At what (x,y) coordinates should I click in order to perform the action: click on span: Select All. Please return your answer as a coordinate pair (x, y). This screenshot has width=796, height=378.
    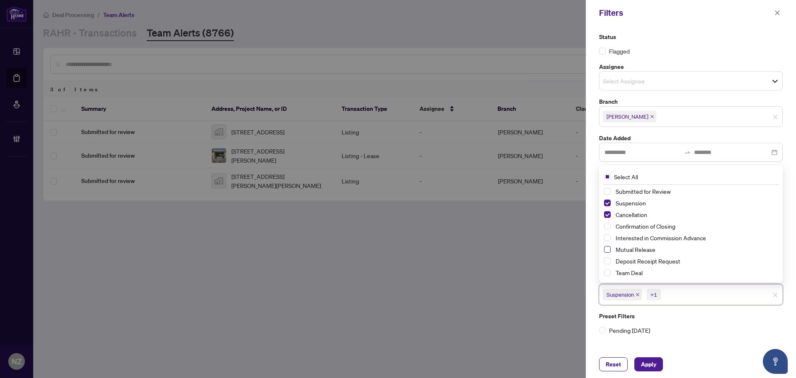
    Looking at the image, I should click on (626, 177).